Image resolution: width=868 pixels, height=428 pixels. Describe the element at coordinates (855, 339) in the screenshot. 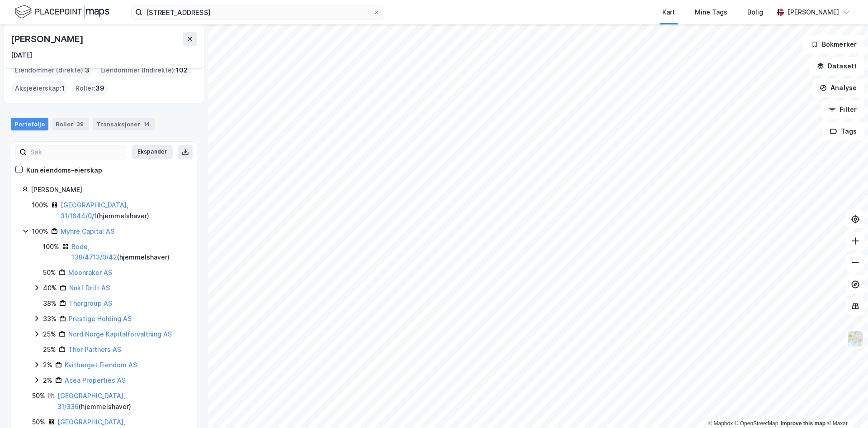

I see `img: Z` at that location.